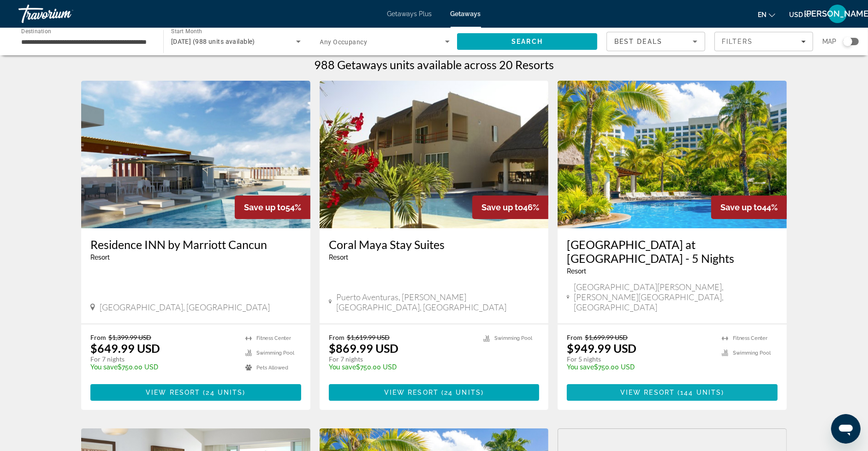 This screenshot has height=451, width=868. What do you see at coordinates (409, 14) in the screenshot?
I see `span: Getaways Plus` at bounding box center [409, 14].